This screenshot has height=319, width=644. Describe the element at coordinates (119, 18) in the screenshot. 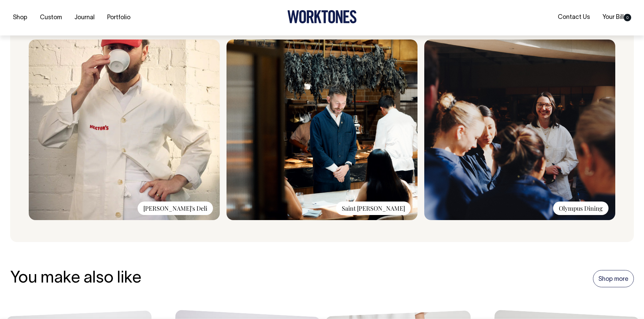

I see `a: Portfolio` at that location.